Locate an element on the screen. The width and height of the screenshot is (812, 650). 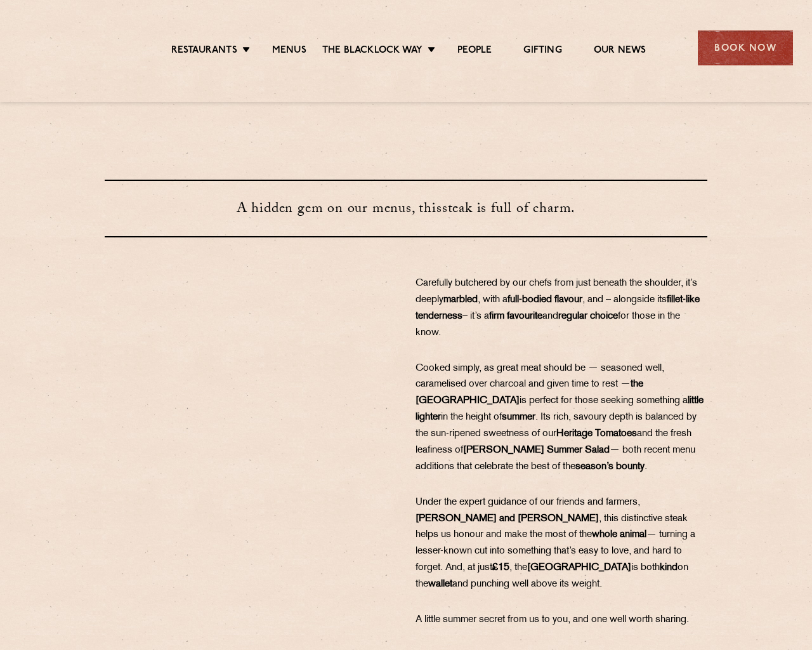
b: Heritage Tomatoes is located at coordinates (596, 433).